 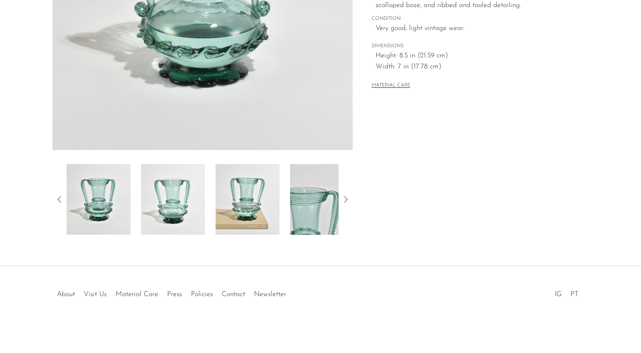 I want to click on a: Policies, so click(x=202, y=294).